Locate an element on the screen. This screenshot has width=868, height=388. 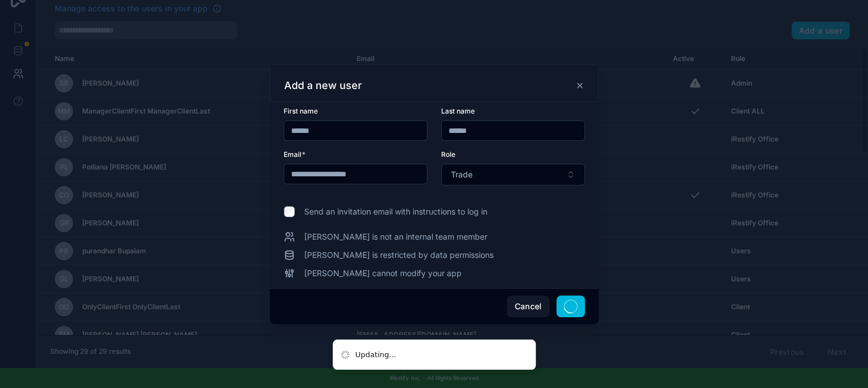
button: Cancel is located at coordinates (528, 306).